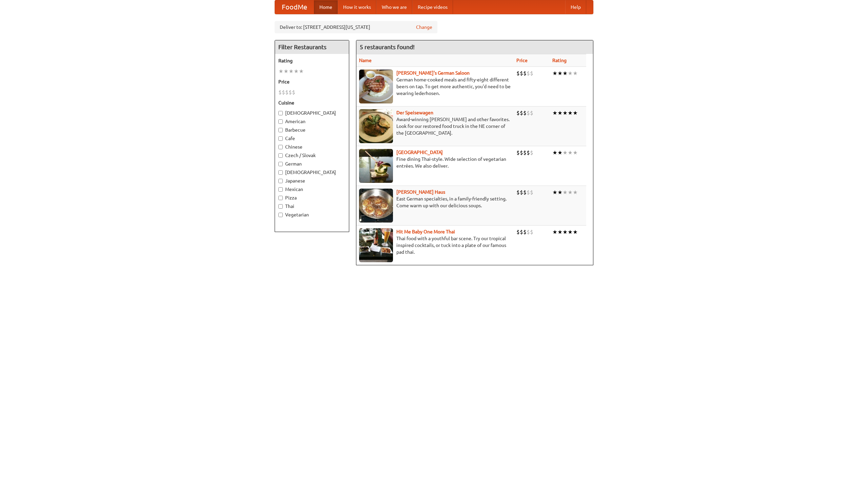 Image resolution: width=868 pixels, height=480 pixels. I want to click on p: Thai food with a youthful bar scene. Try our tropical inspired cocktails, or tuck into a plate of..., so click(435, 245).